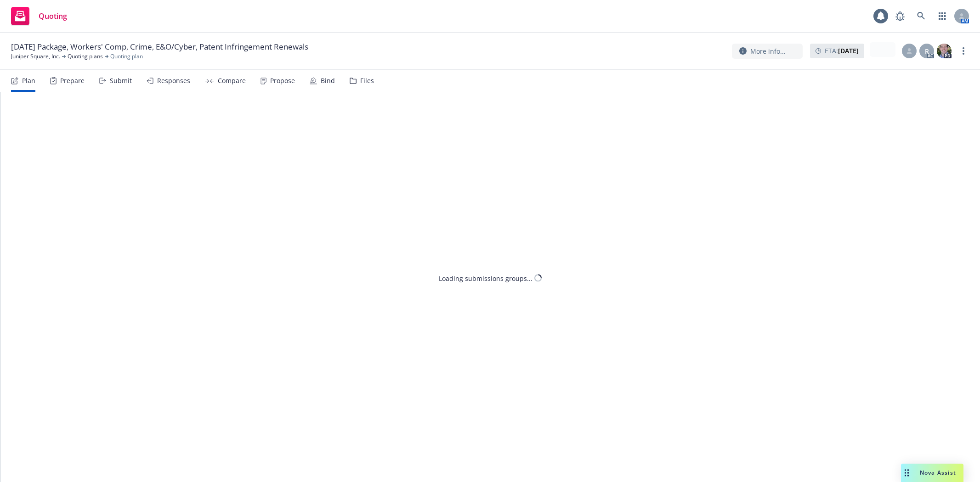  I want to click on div: Compare, so click(231, 81).